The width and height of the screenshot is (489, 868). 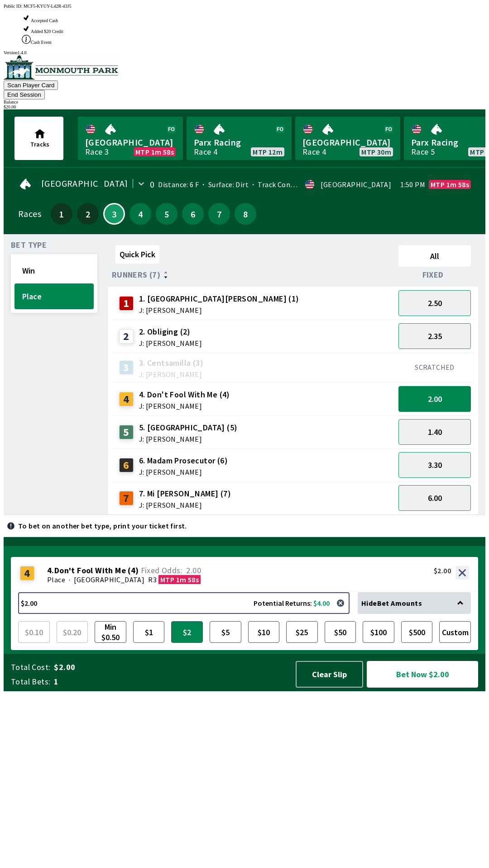 What do you see at coordinates (184, 603) in the screenshot?
I see `button: $2.00Potential Returns: $4.00` at bounding box center [184, 603].